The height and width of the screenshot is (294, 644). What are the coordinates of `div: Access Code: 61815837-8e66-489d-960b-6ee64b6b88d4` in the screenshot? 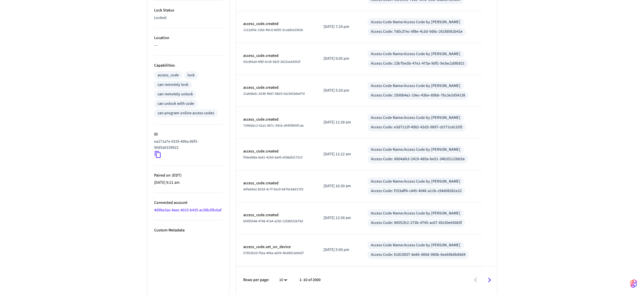 It's located at (418, 255).